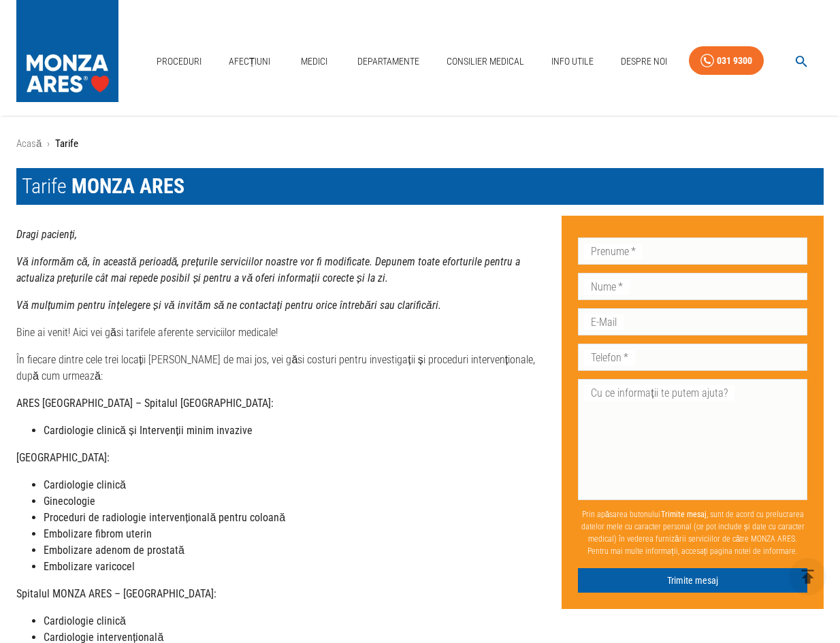 This screenshot has height=643, width=840. What do you see at coordinates (229, 305) in the screenshot?
I see `strong: Vă mulțumim pentru înțelegere și vă invităm să ne contactați pentru orice întrebări sau clarificări.` at bounding box center [229, 305].